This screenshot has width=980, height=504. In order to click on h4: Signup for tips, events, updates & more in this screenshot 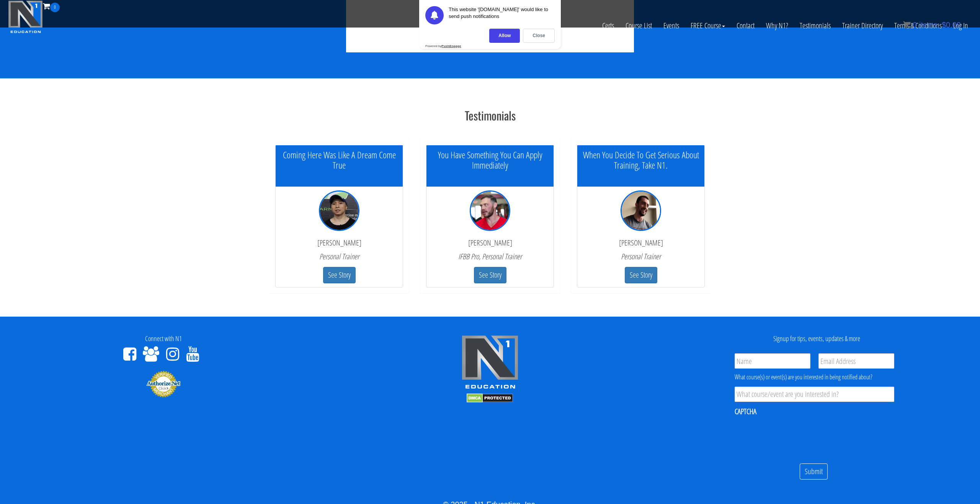, I will do `click(817, 339)`.